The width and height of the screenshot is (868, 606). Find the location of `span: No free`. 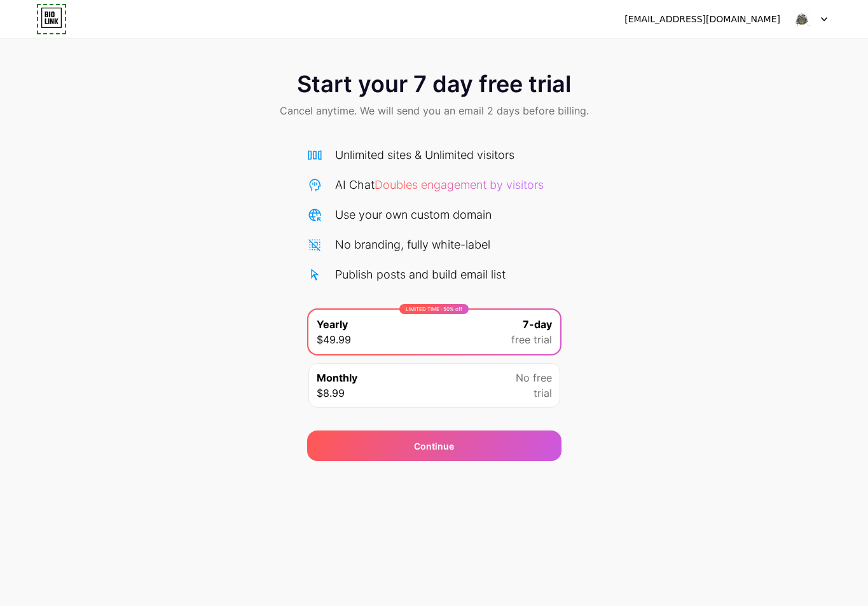

span: No free is located at coordinates (533, 378).